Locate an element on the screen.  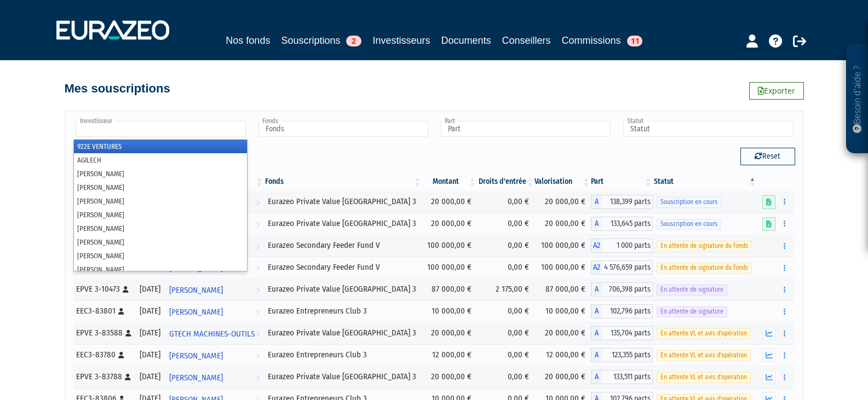
div: EEC3-83801 is located at coordinates (104, 311).